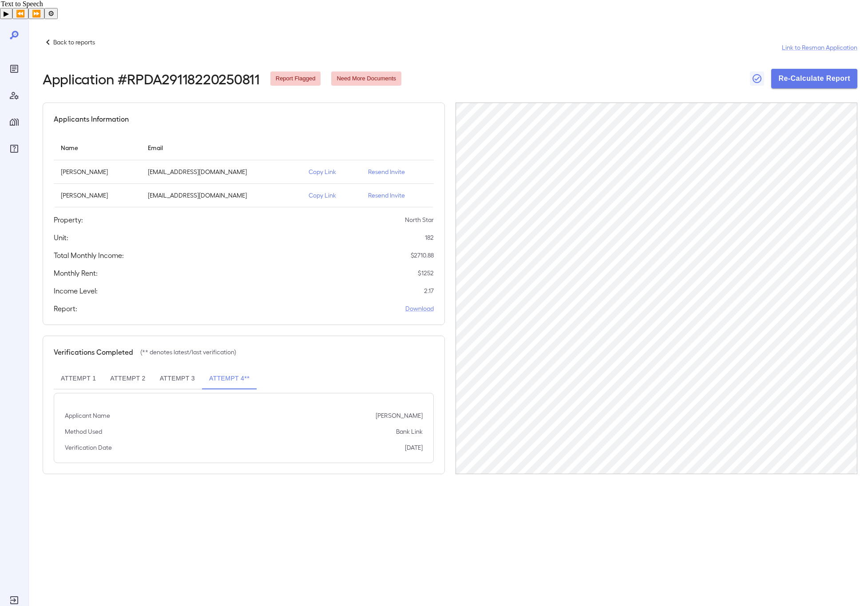 The width and height of the screenshot is (868, 606). What do you see at coordinates (20, 13) in the screenshot?
I see `button: Previous` at bounding box center [20, 13].